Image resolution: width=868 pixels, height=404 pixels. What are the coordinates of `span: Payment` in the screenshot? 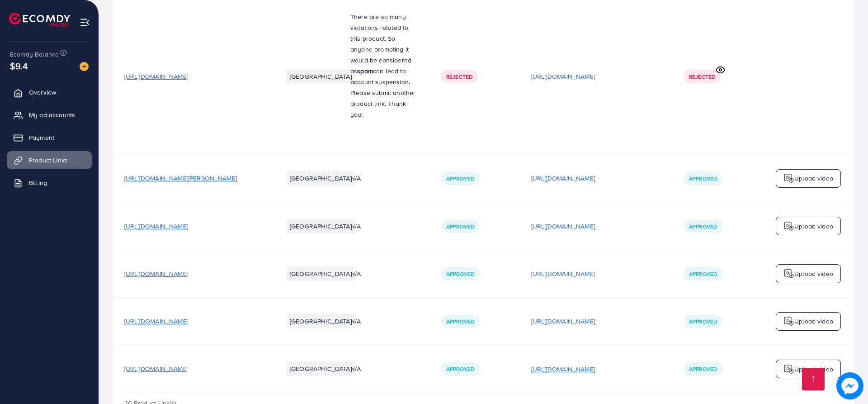 It's located at (42, 137).